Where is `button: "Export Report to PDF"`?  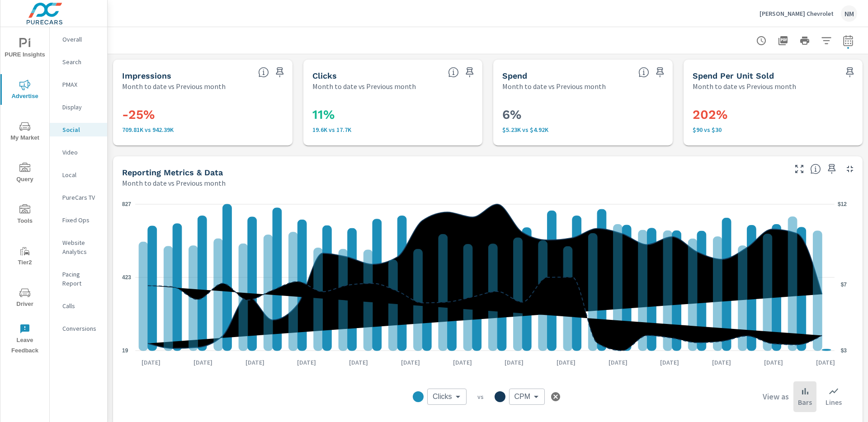
button: "Export Report to PDF" is located at coordinates (783, 41).